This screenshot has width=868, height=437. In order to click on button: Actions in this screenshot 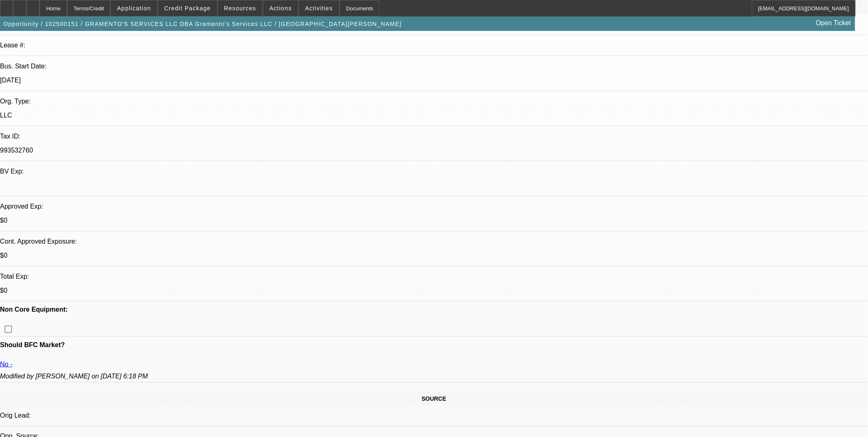, I will do `click(281, 8)`.